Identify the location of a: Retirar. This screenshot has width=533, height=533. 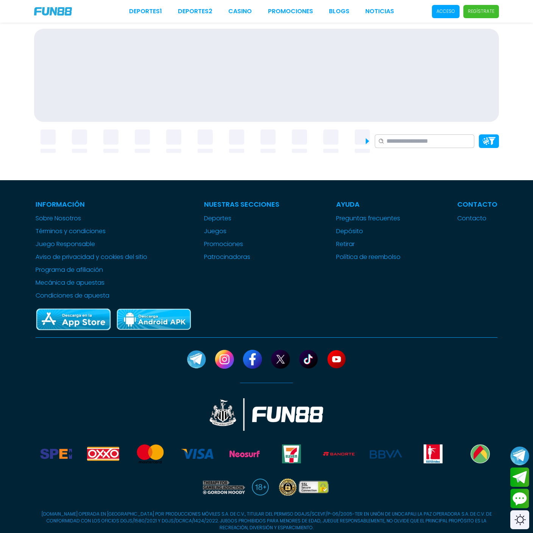
(368, 244).